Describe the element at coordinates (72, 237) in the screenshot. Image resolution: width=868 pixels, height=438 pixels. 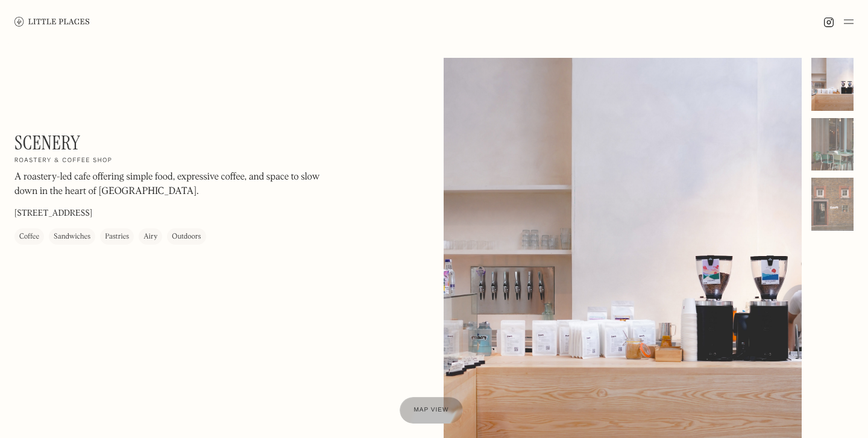
I see `div: Sandwiches` at that location.